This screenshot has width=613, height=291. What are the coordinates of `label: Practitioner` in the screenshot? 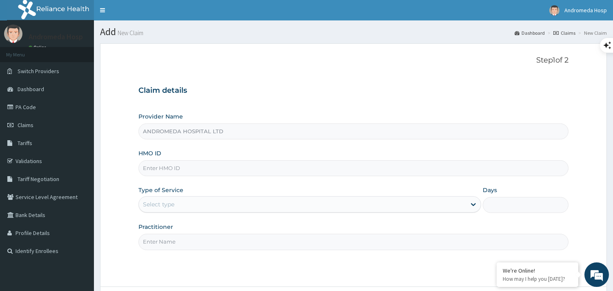 It's located at (155, 227).